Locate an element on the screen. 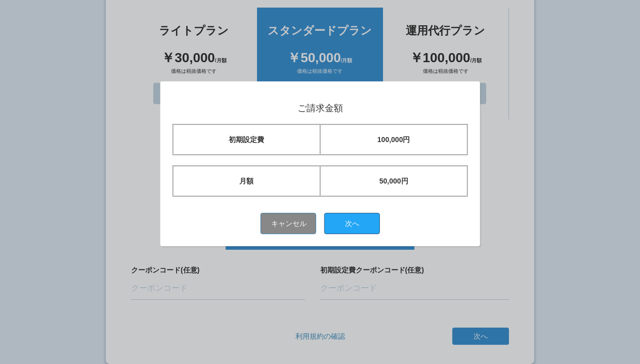 The image size is (640, 364). button: 次へ is located at coordinates (352, 223).